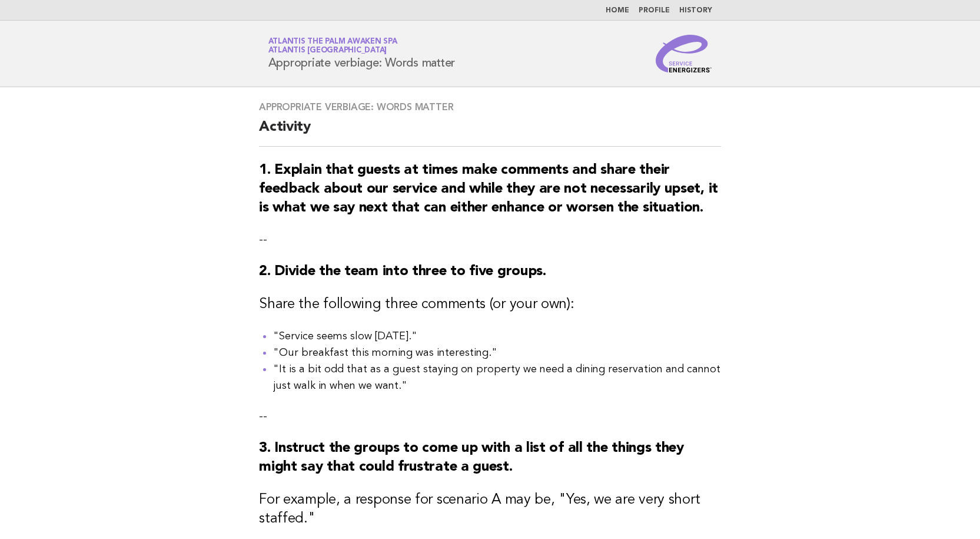 This screenshot has height=539, width=980. I want to click on img: Service Energizers, so click(684, 54).